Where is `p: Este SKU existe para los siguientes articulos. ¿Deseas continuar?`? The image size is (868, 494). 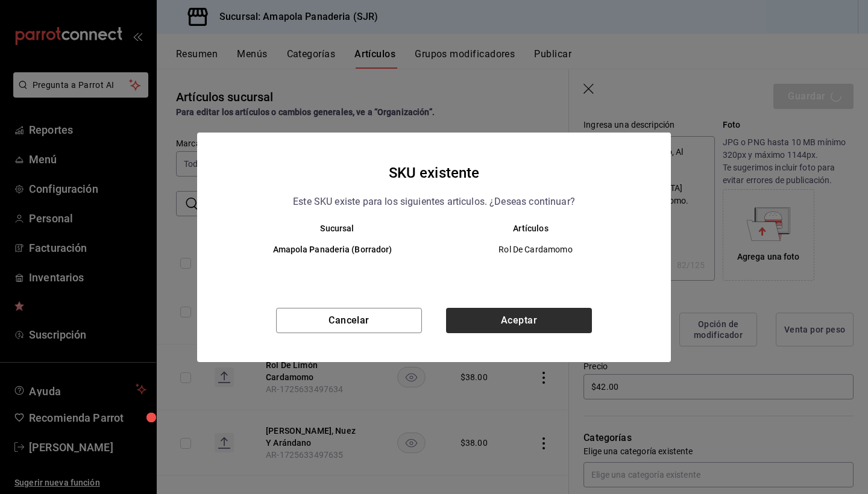 p: Este SKU existe para los siguientes articulos. ¿Deseas continuar? is located at coordinates (434, 202).